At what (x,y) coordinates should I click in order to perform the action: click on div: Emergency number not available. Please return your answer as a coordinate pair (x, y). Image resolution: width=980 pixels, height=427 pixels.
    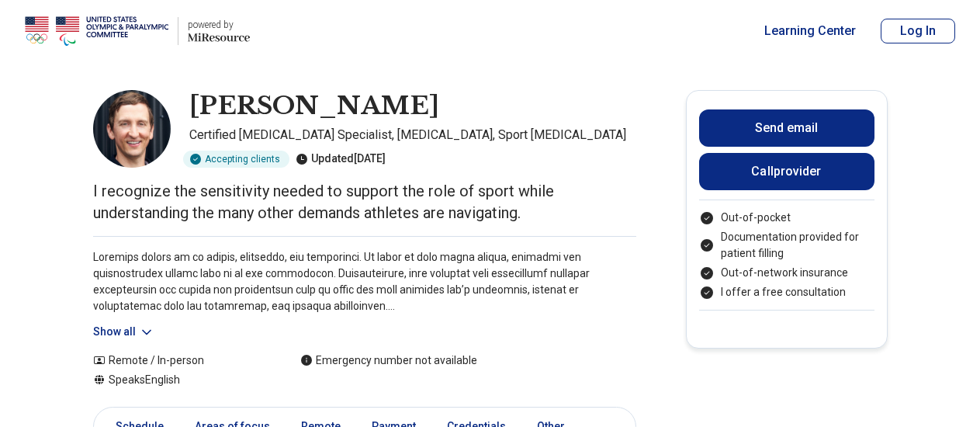
    Looking at the image, I should click on (389, 360).